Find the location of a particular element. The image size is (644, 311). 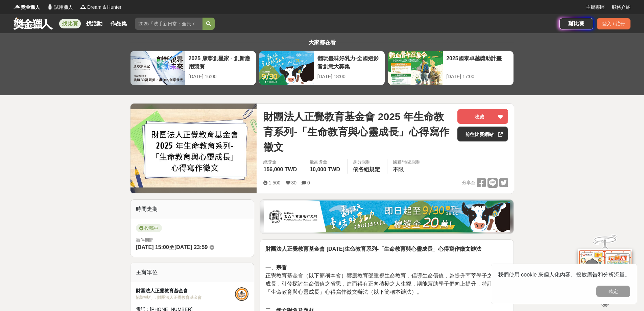

button: 收藏 is located at coordinates (482, 116).